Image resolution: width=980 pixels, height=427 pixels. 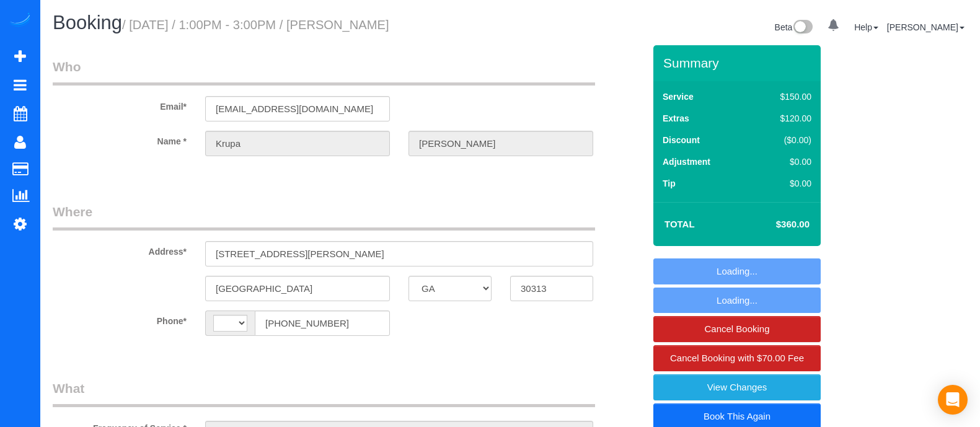 I want to click on label: Adjustment, so click(x=686, y=162).